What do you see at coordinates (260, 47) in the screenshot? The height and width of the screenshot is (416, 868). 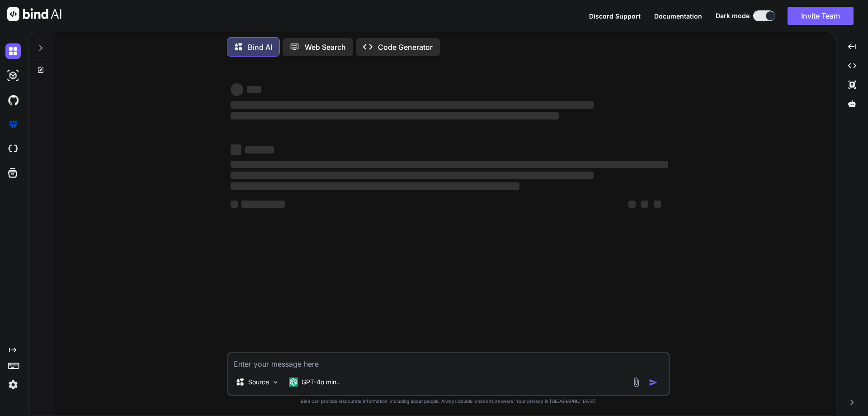 I see `p: Bind AI` at bounding box center [260, 47].